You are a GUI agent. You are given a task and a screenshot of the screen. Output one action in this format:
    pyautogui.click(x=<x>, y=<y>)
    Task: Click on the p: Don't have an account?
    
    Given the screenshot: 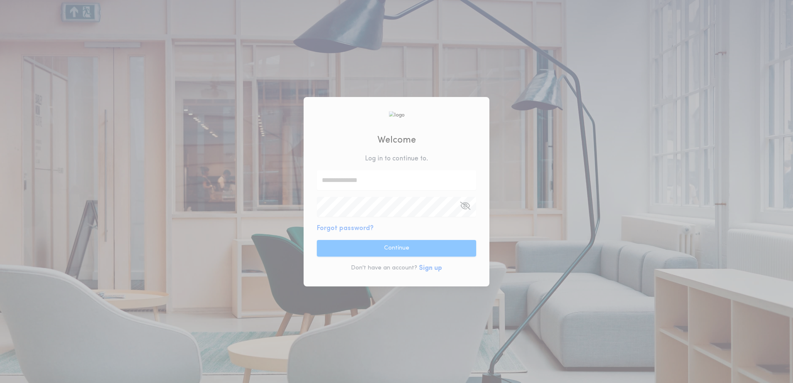 What is the action you would take?
    pyautogui.click(x=384, y=268)
    